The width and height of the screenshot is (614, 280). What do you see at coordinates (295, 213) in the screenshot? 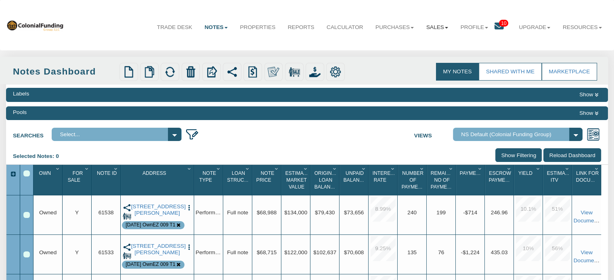
I see `span: $134,000` at bounding box center [295, 213].